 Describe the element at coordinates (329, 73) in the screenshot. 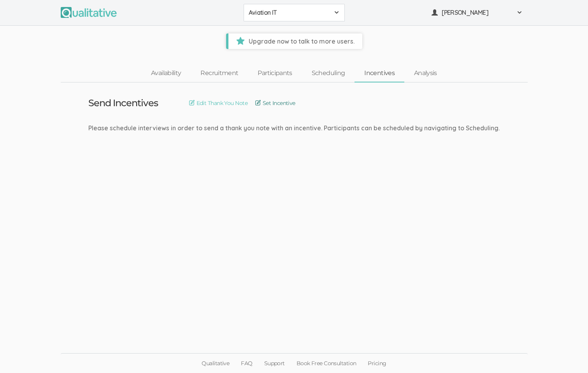

I see `a: Scheduling` at that location.